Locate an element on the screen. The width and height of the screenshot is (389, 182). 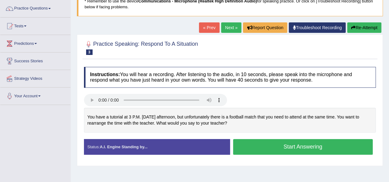
a: Strategy Videos is located at coordinates (35, 78).